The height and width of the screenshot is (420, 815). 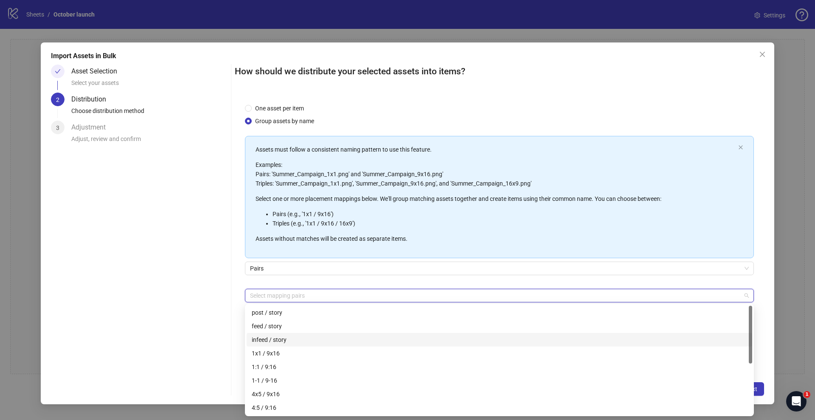 What do you see at coordinates (499, 71) in the screenshot?
I see `h2: How should we distribute your selected assets into items?` at bounding box center [499, 71].